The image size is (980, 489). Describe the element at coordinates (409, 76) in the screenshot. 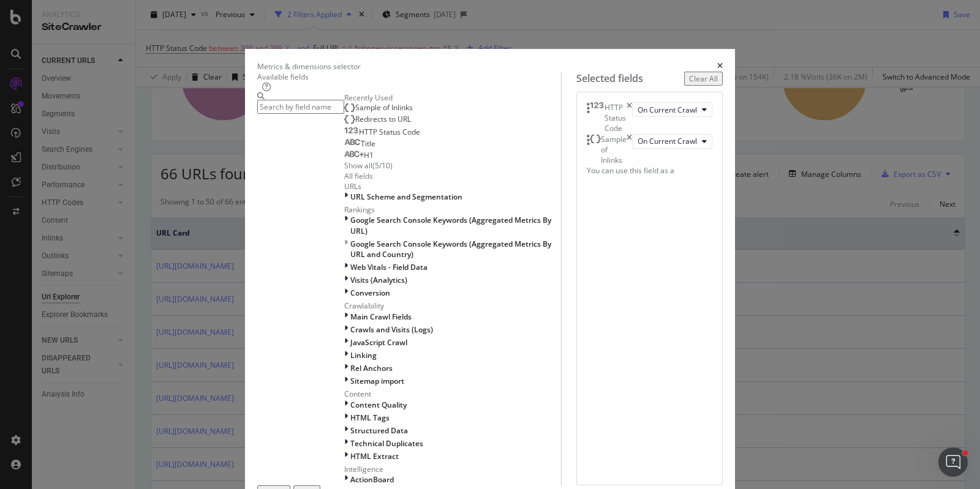

I see `div: Available fields` at that location.